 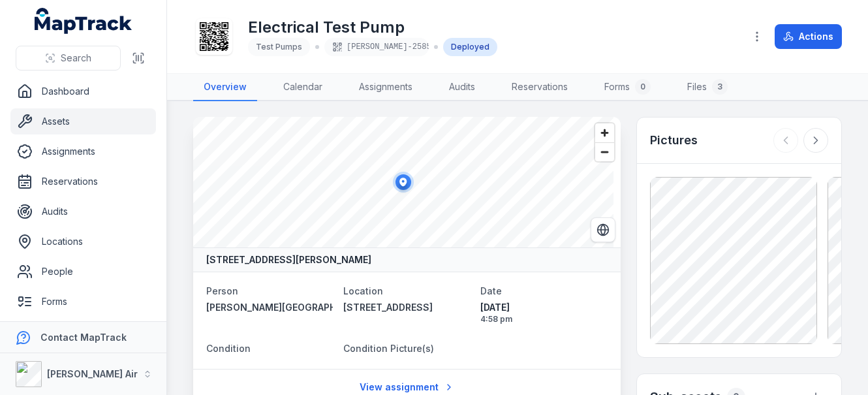 I want to click on h3: Pictures, so click(x=673, y=140).